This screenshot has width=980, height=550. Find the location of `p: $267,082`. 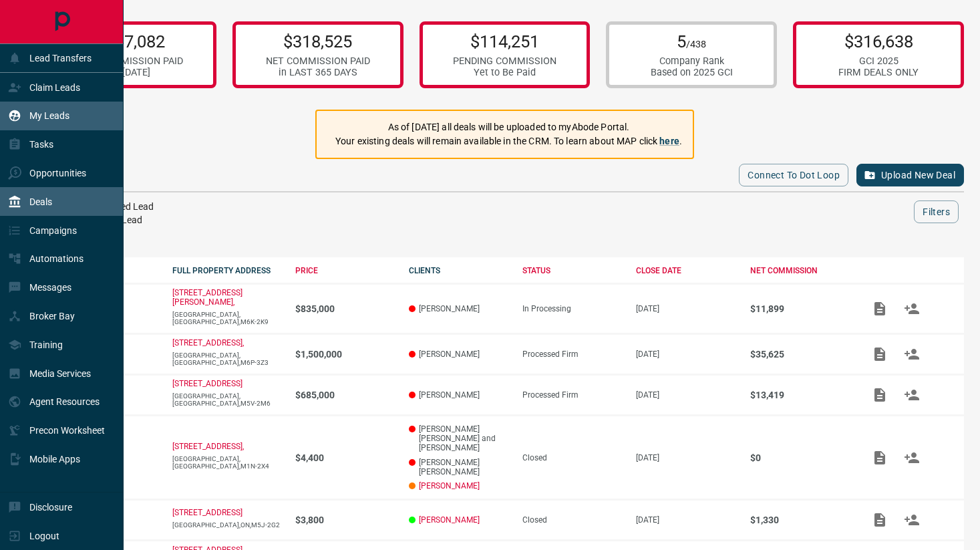

p: $267,082 is located at coordinates (131, 42).